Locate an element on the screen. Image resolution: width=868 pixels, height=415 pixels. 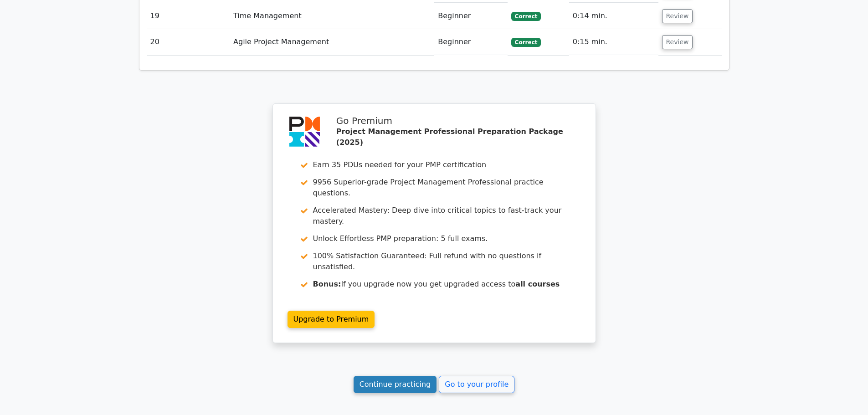
td: Agile Project Management is located at coordinates (332, 42).